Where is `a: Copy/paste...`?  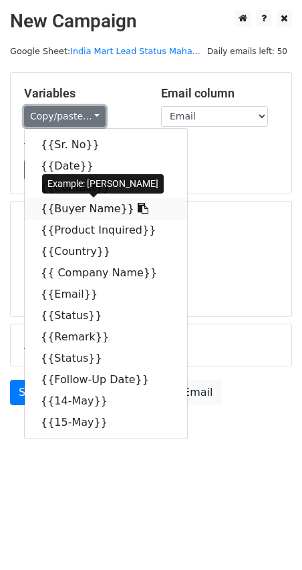
a: Copy/paste... is located at coordinates (65, 116).